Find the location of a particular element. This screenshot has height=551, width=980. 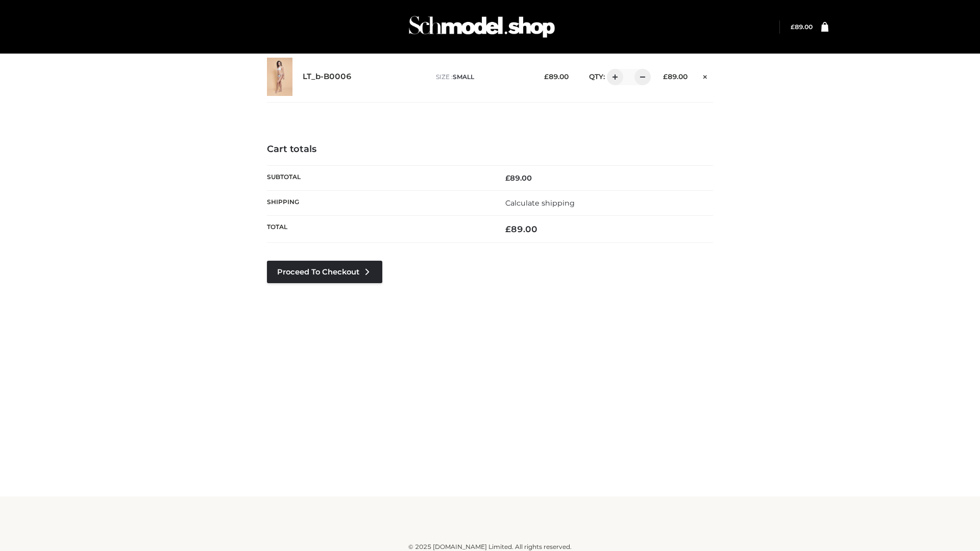

a: LT_b-B0006 is located at coordinates (327, 76).